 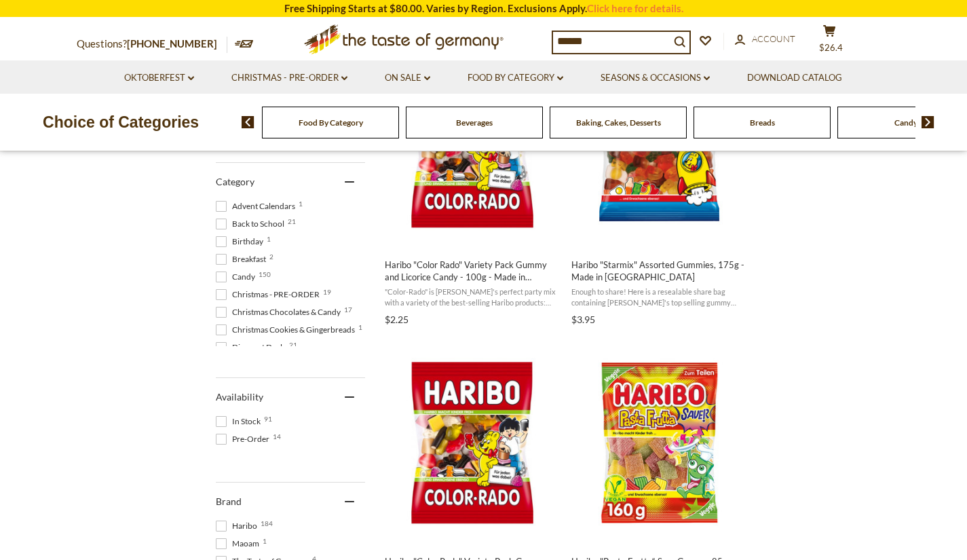 I want to click on span: Brand, so click(x=228, y=501).